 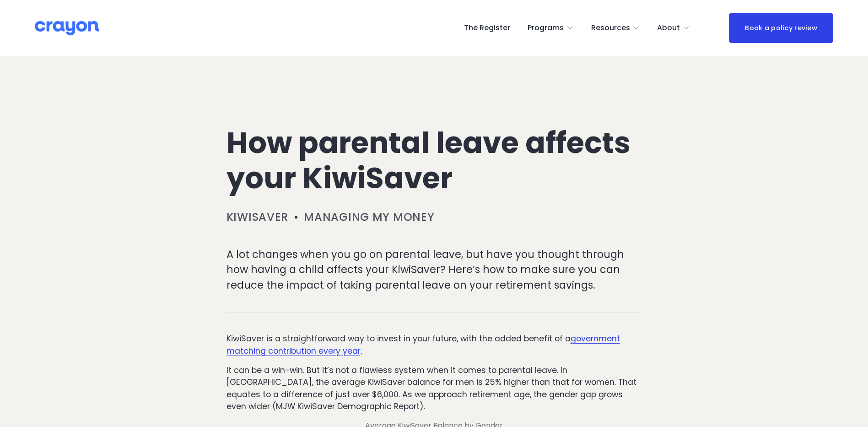 I want to click on p: It can be a win-win. But it’s not a flawless system when it comes to parental leave. In [GEOGRAPH..., so click(x=434, y=388).